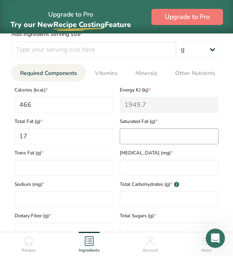 This screenshot has width=233, height=256. What do you see at coordinates (64, 121) in the screenshot?
I see `span: Total Fat (g)` at bounding box center [64, 121].